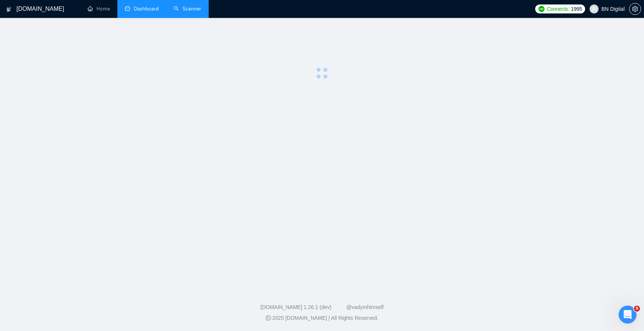 The height and width of the screenshot is (331, 644). Describe the element at coordinates (558, 9) in the screenshot. I see `span: Connects:` at that location.